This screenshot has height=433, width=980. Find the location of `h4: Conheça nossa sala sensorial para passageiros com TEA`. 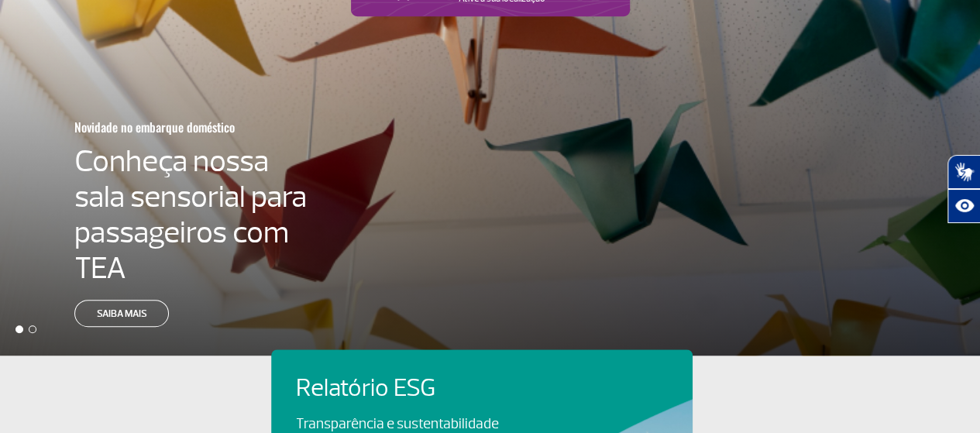

h4: Conheça nossa sala sensorial para passageiros com TEA is located at coordinates (198, 215).